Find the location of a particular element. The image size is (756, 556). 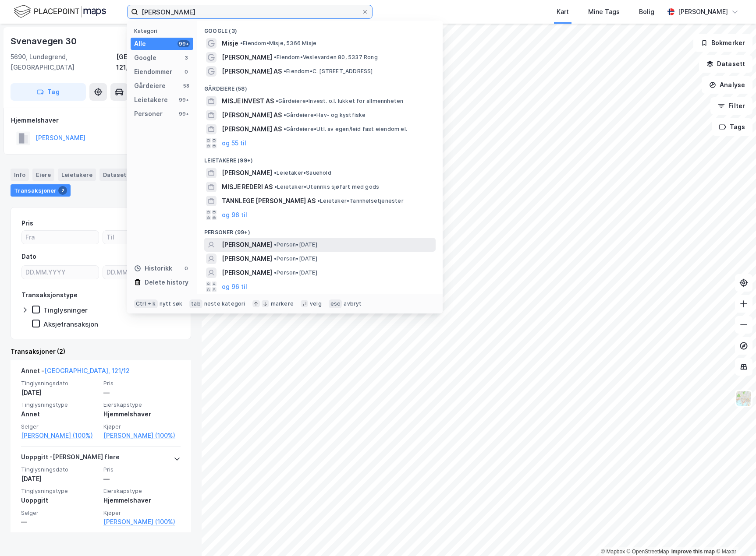

span: Leietaker • Sauehold is located at coordinates (302, 173).